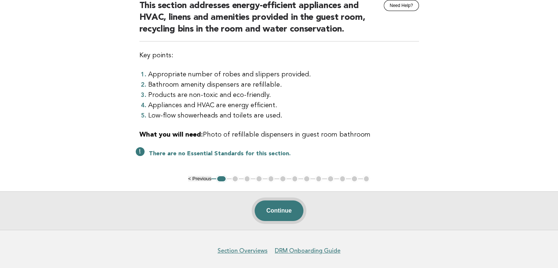 Image resolution: width=558 pixels, height=268 pixels. Describe the element at coordinates (279, 135) in the screenshot. I see `p: Photo of refillable dispensers in guest room bathroom` at that location.